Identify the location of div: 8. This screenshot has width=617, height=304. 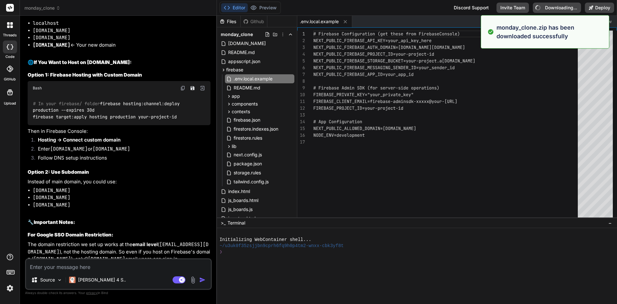
(301, 81).